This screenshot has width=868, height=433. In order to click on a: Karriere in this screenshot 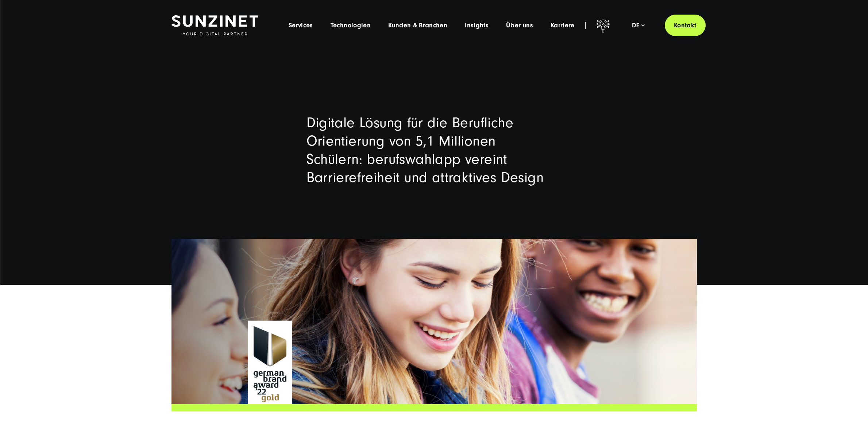, I will do `click(562, 25)`.